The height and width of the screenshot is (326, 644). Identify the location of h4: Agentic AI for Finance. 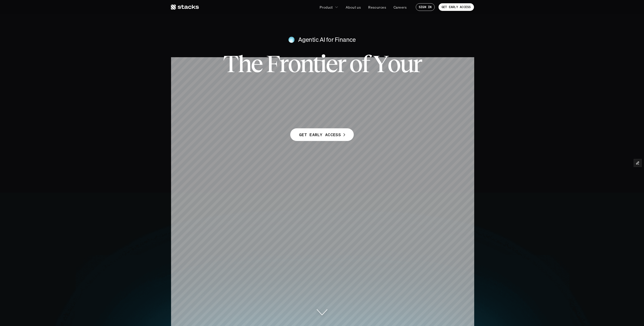
(327, 40).